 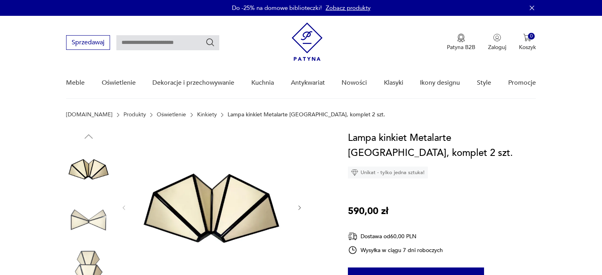 What do you see at coordinates (484, 83) in the screenshot?
I see `a: Style` at bounding box center [484, 83].